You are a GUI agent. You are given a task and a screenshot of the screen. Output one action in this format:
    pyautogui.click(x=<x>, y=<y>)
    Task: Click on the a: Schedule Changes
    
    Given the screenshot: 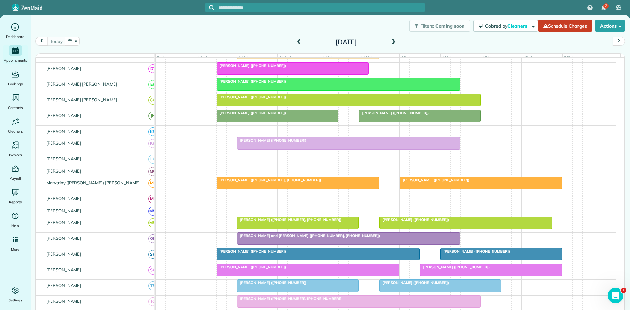 What is the action you would take?
    pyautogui.click(x=565, y=26)
    